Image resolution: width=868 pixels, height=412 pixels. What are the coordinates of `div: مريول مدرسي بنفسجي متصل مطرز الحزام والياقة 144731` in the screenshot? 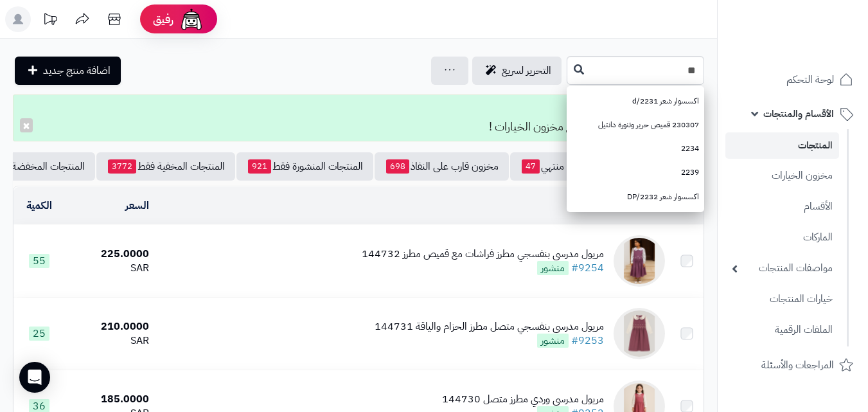 It's located at (489, 326).